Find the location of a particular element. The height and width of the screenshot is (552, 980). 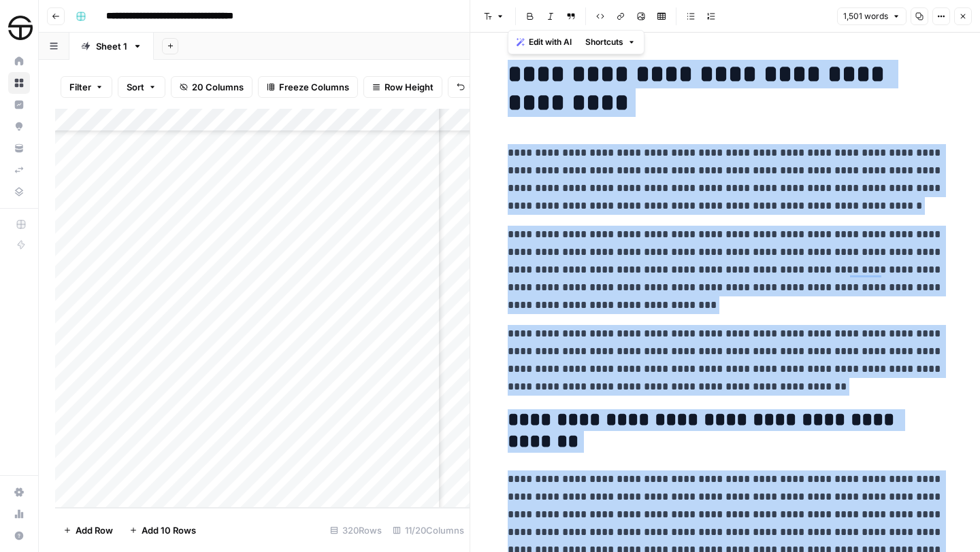

span: Freeze Columns is located at coordinates (314, 87).